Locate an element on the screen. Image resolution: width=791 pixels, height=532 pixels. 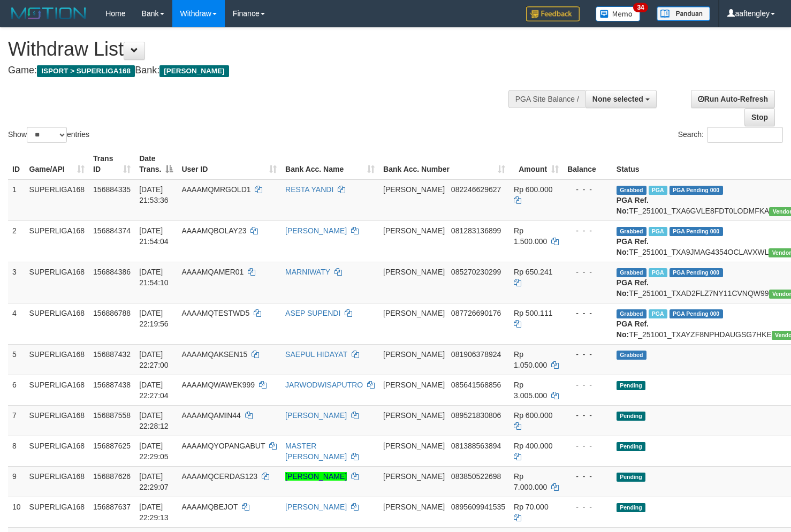
td: 8 is located at coordinates (16, 450).